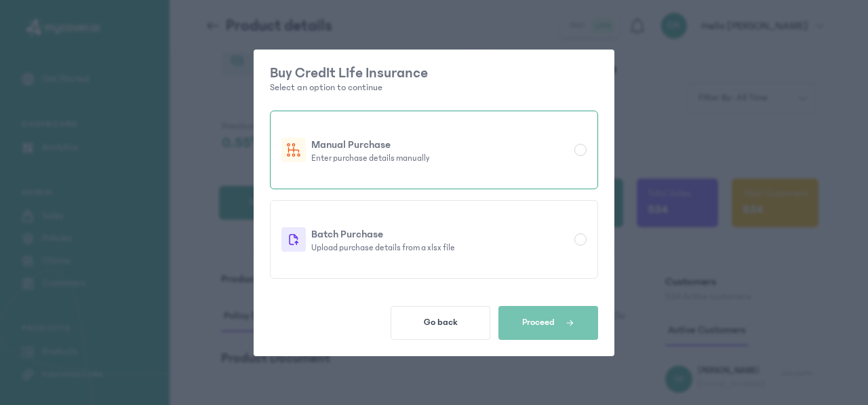 Image resolution: width=868 pixels, height=405 pixels. I want to click on button: Go back, so click(440, 323).